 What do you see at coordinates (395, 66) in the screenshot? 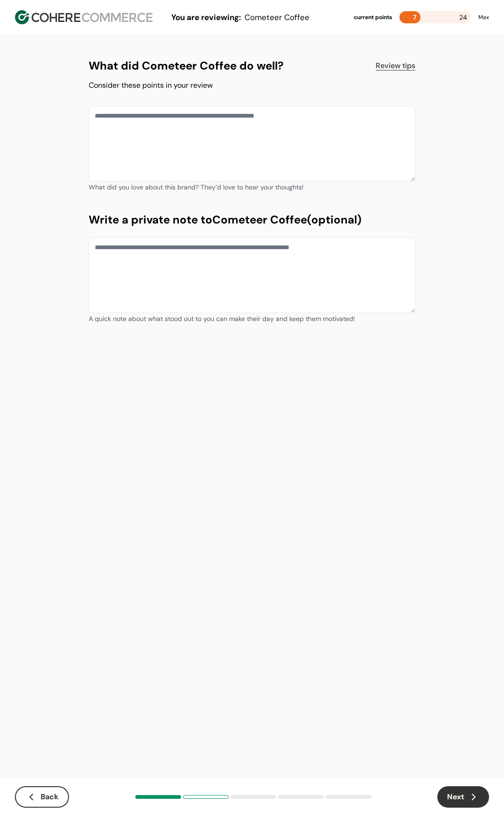
I see `a: Review tips` at bounding box center [395, 66].